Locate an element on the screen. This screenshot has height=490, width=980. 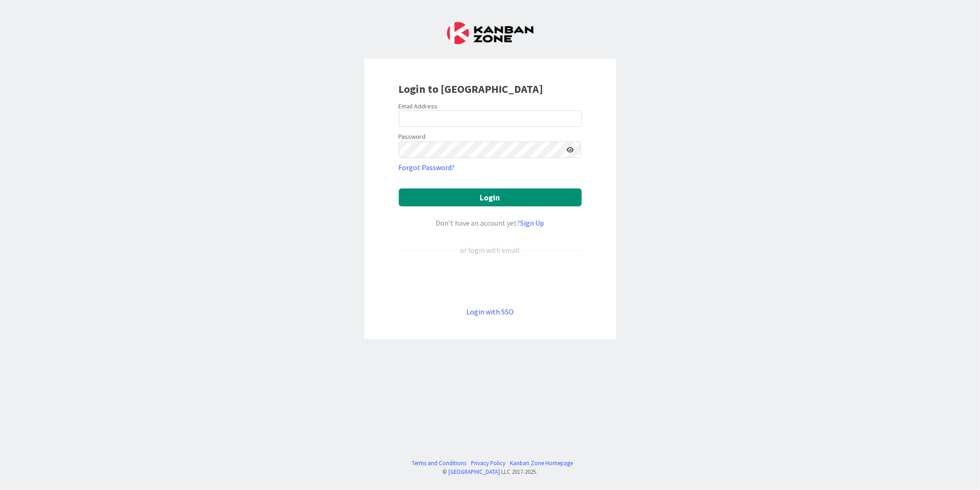
div: or login with email is located at coordinates (490, 251).